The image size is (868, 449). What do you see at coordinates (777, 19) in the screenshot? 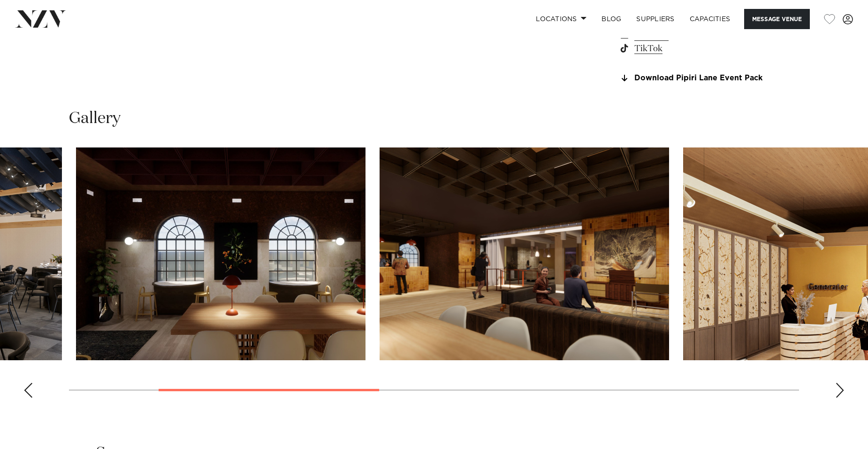
I see `button: Message Venue` at bounding box center [777, 19].